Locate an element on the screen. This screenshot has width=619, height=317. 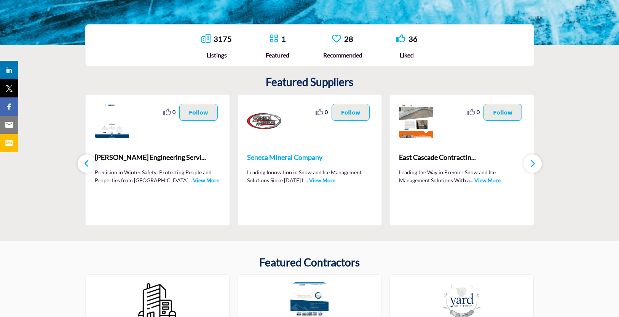
img: Moore Engineering Services is located at coordinates (112, 121).